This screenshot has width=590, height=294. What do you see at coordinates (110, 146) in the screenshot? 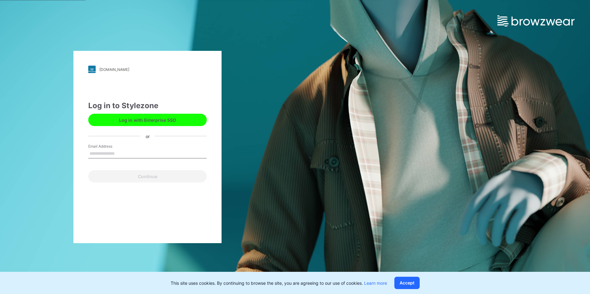
I see `label: Email Address` at bounding box center [110, 146].